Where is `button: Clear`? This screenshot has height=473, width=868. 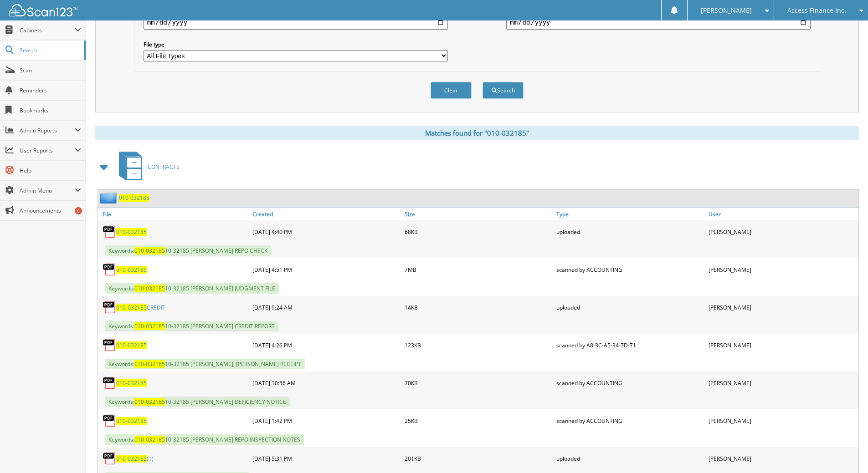
button: Clear is located at coordinates (451, 90).